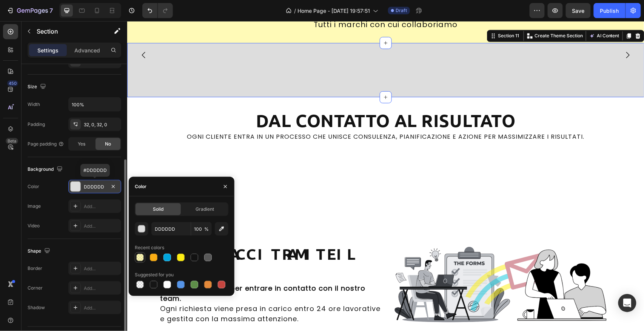 The image size is (644, 331). What do you see at coordinates (46, 169) in the screenshot?
I see `div: Background` at bounding box center [46, 169].